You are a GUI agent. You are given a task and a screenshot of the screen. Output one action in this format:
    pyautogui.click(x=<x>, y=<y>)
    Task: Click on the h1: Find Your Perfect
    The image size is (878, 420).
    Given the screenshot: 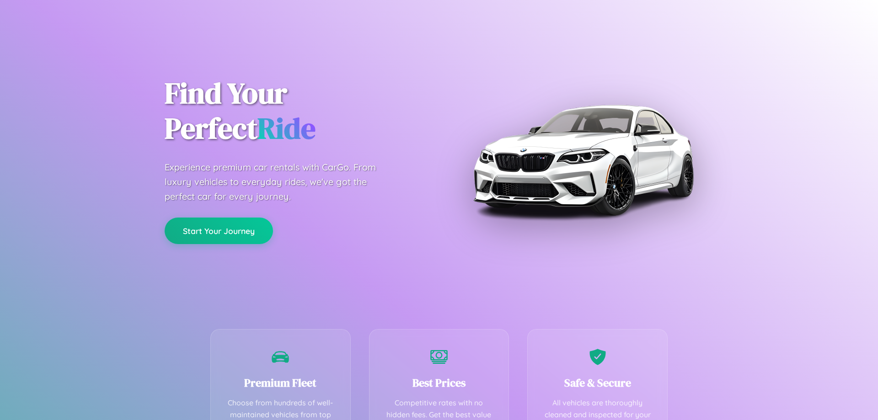 What is the action you would take?
    pyautogui.click(x=295, y=111)
    